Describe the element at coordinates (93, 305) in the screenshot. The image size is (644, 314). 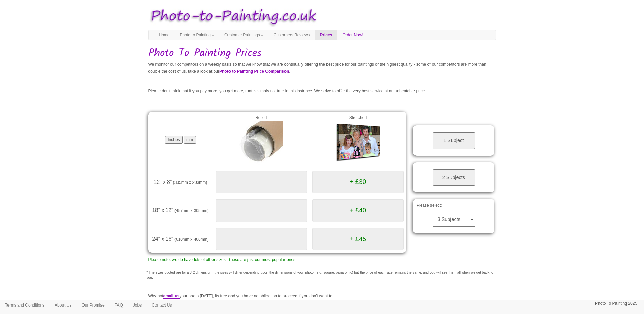
I see `a: Our Promise` at that location.